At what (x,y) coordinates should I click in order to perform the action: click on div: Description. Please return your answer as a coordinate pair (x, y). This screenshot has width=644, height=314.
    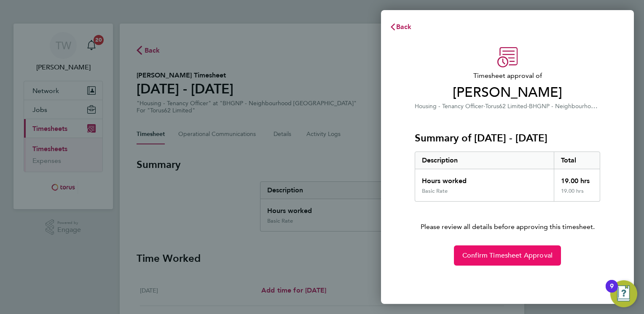
    Looking at the image, I should click on (484, 160).